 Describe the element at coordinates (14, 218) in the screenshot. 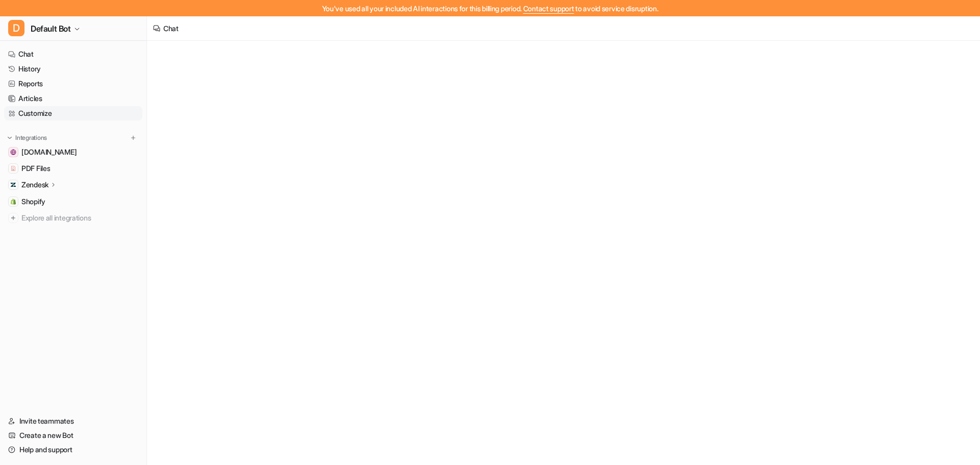

I see `img: explore all integrations` at that location.